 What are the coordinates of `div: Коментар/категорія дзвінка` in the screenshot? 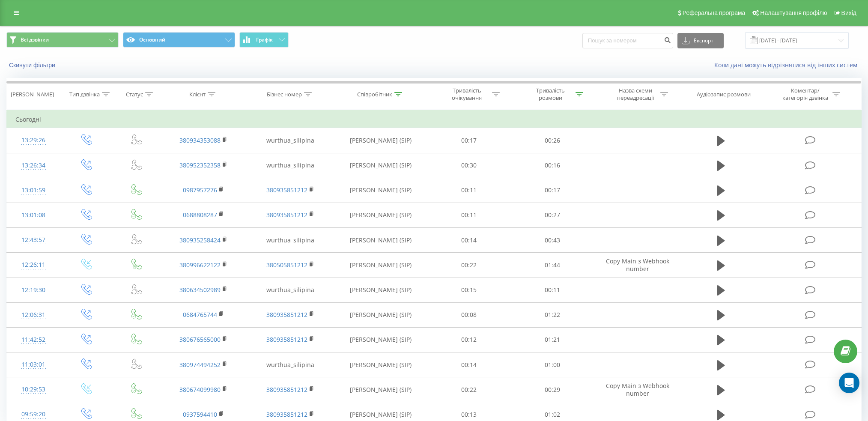 It's located at (805, 94).